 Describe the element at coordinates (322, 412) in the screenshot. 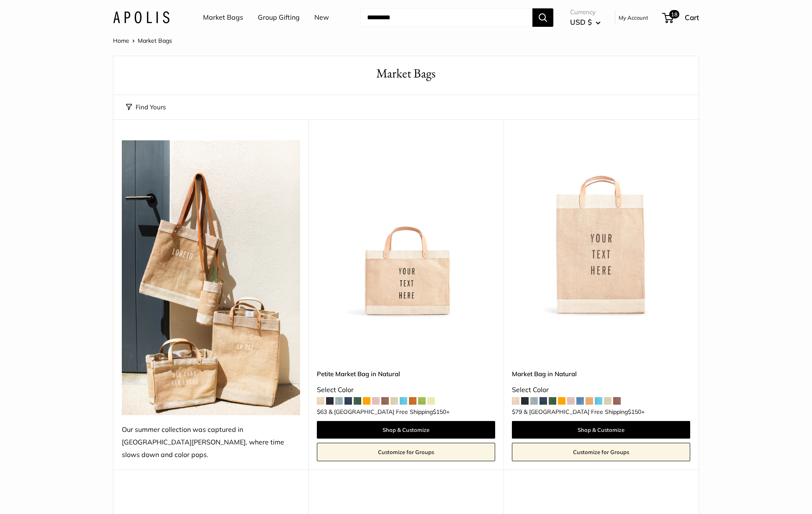

I see `span: $63` at that location.